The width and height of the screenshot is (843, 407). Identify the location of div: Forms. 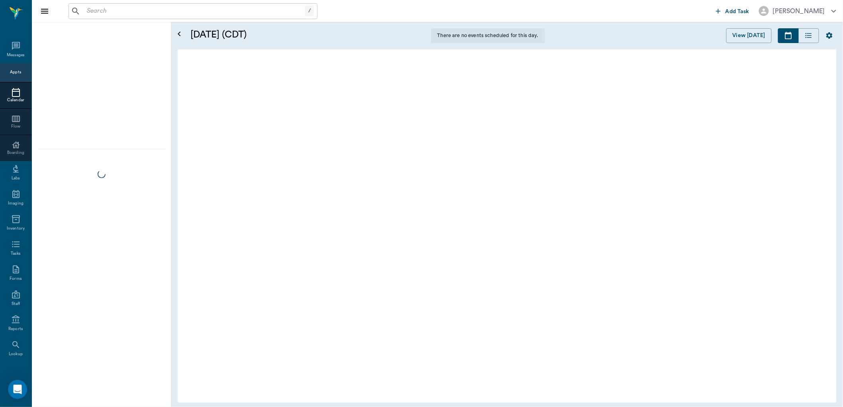
(16, 279).